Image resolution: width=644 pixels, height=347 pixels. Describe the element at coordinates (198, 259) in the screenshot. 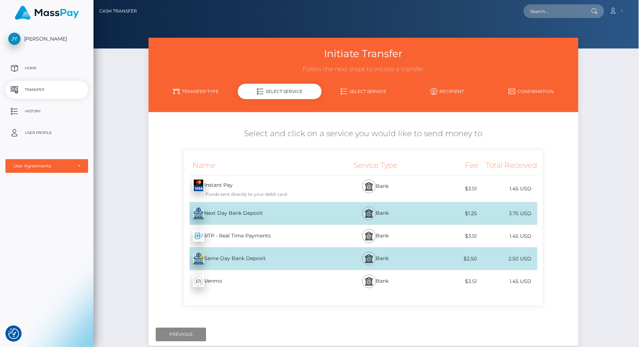

I see `img: uObGLS8Ltq9ceZQwppFW9RMbi2NbuedY4gAAAABJRU5ErkJggg==` at that location.